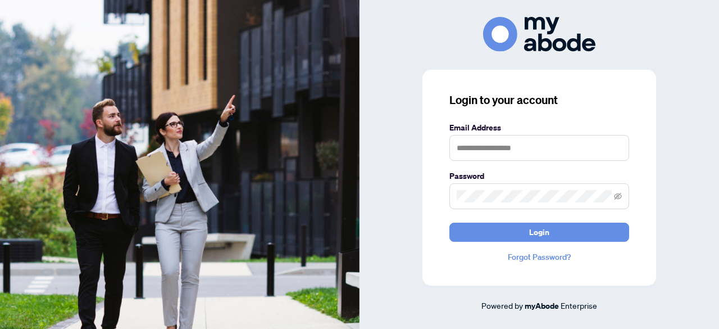 The height and width of the screenshot is (329, 719). Describe the element at coordinates (539, 232) in the screenshot. I see `button: Login` at that location.